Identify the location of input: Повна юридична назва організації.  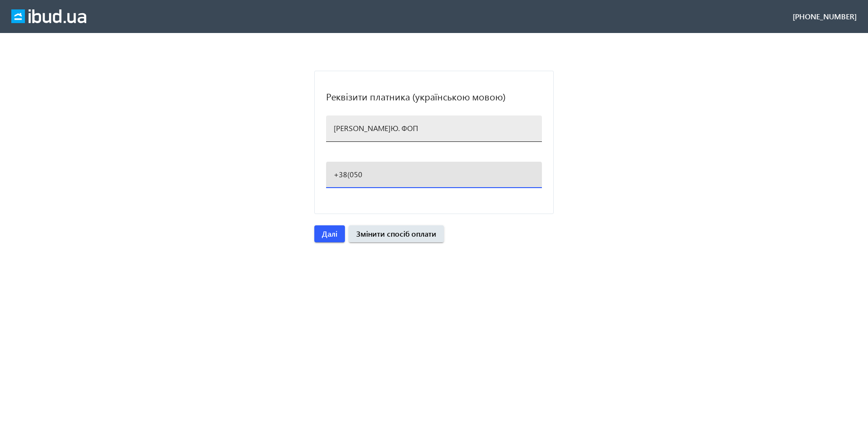
(434, 128).